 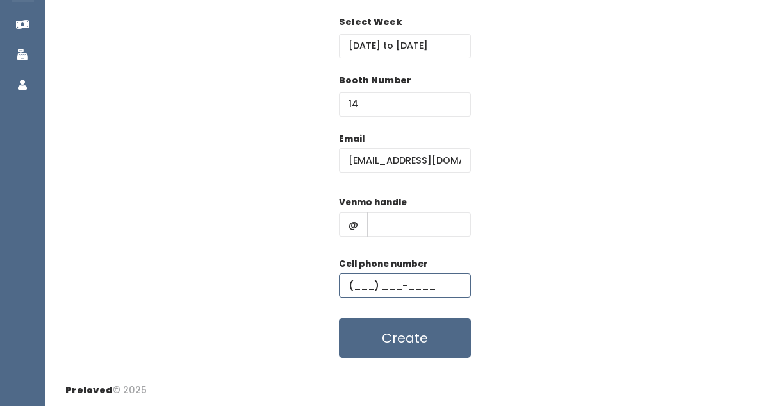 I want to click on label: Booth Number, so click(x=375, y=80).